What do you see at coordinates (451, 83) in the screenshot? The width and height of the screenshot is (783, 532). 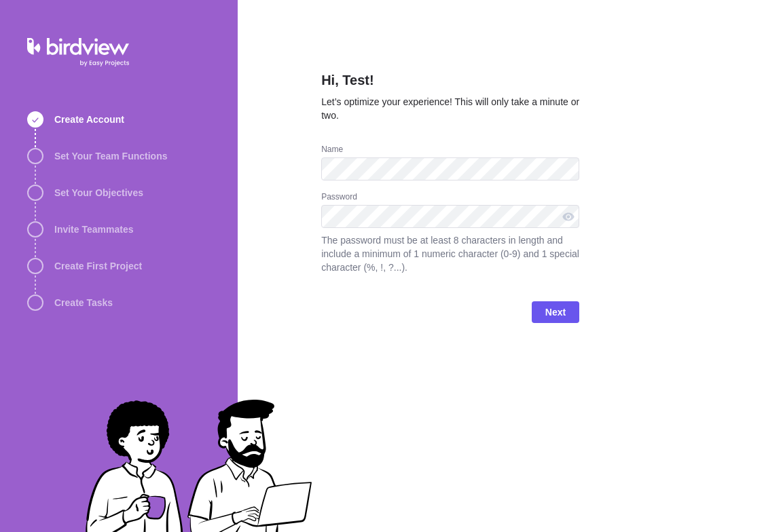 I see `h2: Hi, Test!` at bounding box center [451, 83].